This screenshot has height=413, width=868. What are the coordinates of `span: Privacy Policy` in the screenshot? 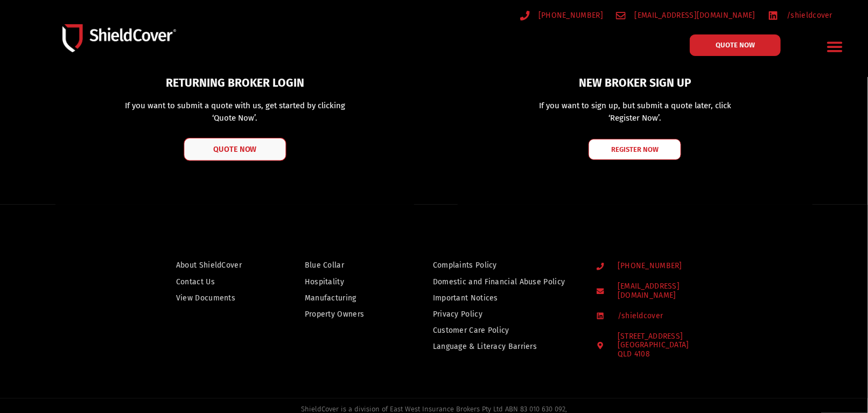 It's located at (458, 313).